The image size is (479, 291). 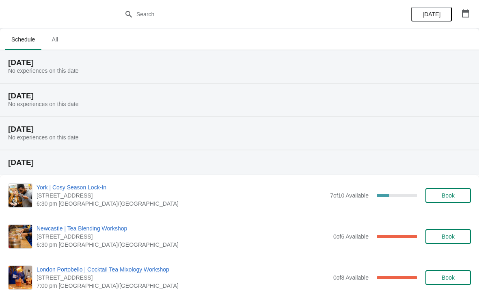 What do you see at coordinates (20, 277) in the screenshot?
I see `img: London Portobello | Cocktail Tea Mixology Workshop | 158 Portobello Road, London W11 2EB, UK | 7:...` at bounding box center [20, 277].